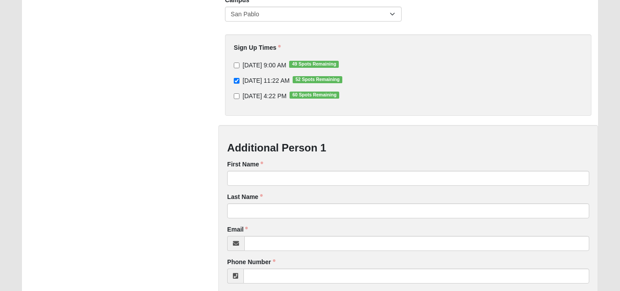  What do you see at coordinates (314, 95) in the screenshot?
I see `span: 60 Spots Remaining` at bounding box center [314, 95].